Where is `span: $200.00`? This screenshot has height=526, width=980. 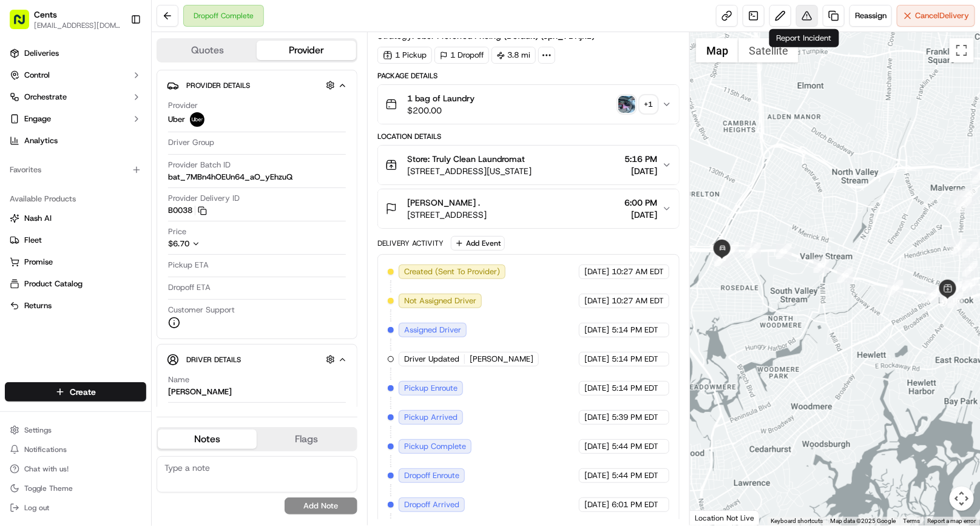
span: $200.00 is located at coordinates (440, 111).